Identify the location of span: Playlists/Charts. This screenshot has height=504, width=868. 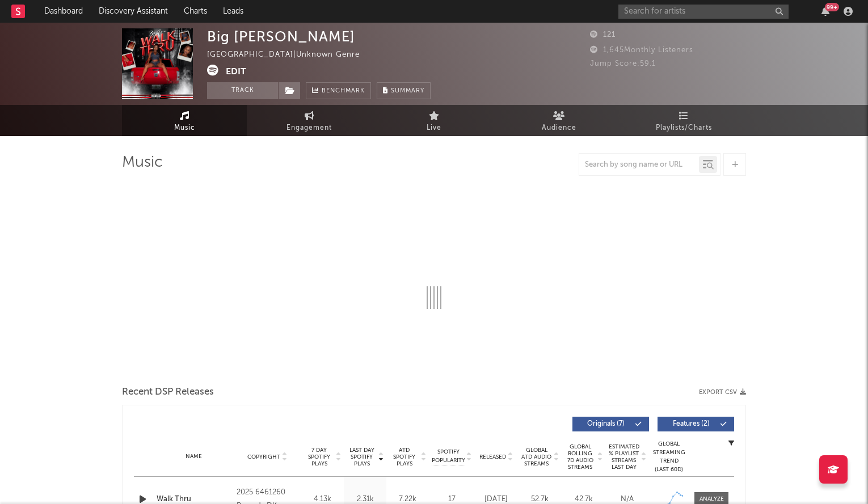
(683, 128).